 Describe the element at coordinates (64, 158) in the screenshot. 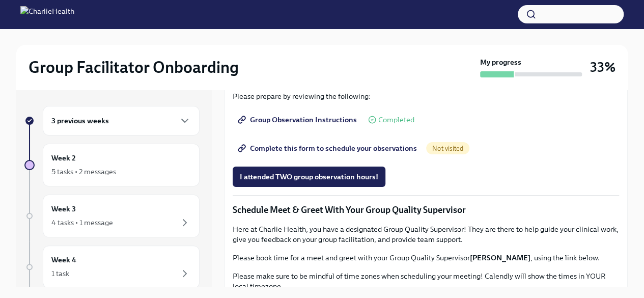

I see `h6: Week 2` at that location.